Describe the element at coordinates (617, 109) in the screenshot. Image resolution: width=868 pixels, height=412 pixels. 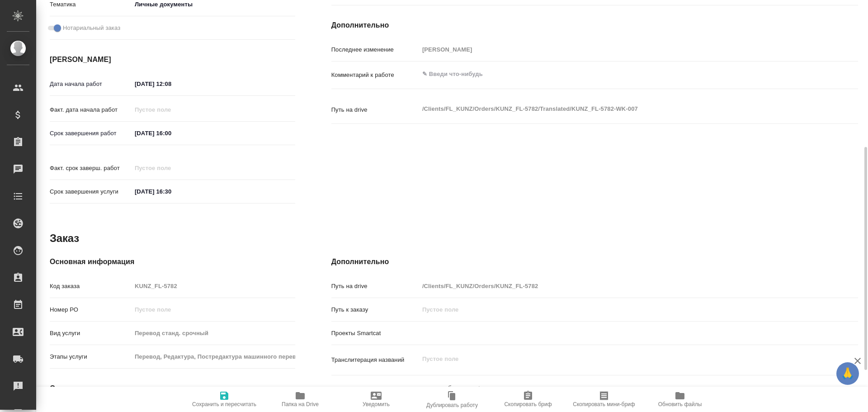
I see `textarea: /Clients/FL_KUNZ/Orders/KUNZ_FL-5782/Translated/KUNZ_FL-5782-WK-007` at that location.